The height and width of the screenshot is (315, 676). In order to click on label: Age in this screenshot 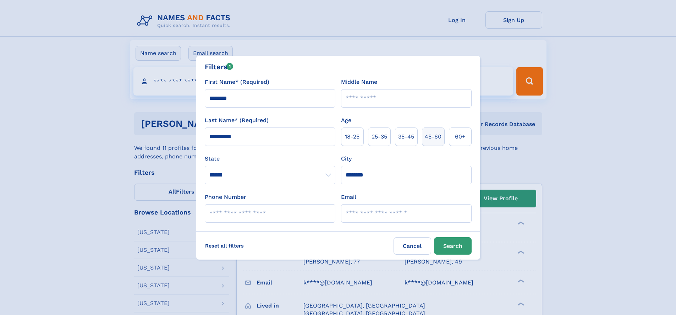, I will do `click(346, 120)`.